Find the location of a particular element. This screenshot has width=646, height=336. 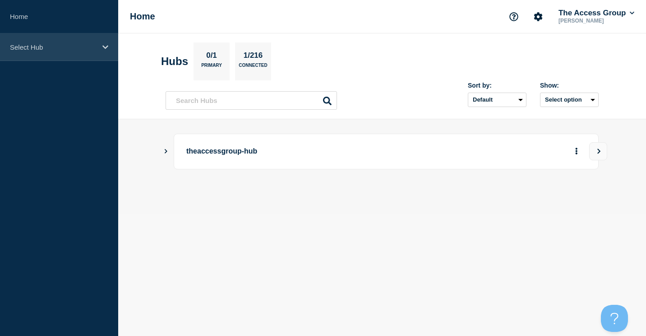

h2: Hubs is located at coordinates (175, 61).